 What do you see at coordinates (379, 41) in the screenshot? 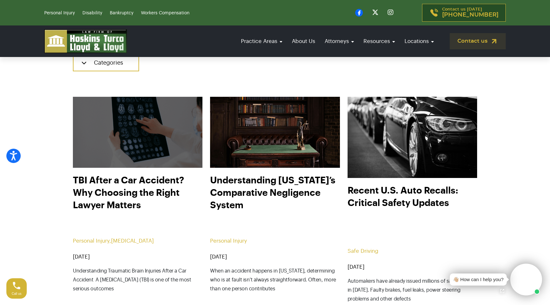
I see `a: Resources` at bounding box center [379, 41].